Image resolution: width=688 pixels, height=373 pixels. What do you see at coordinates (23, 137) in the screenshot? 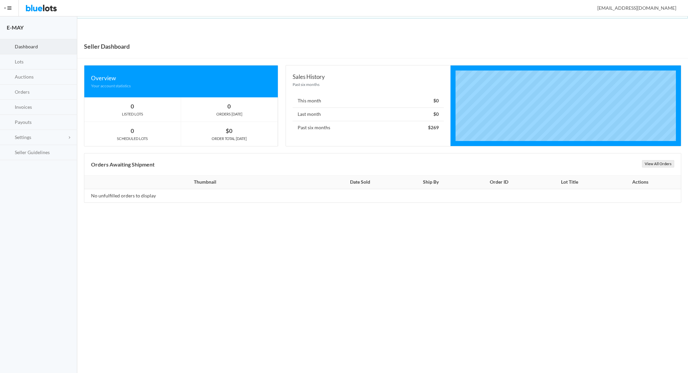
I see `span: Settings` at bounding box center [23, 137].